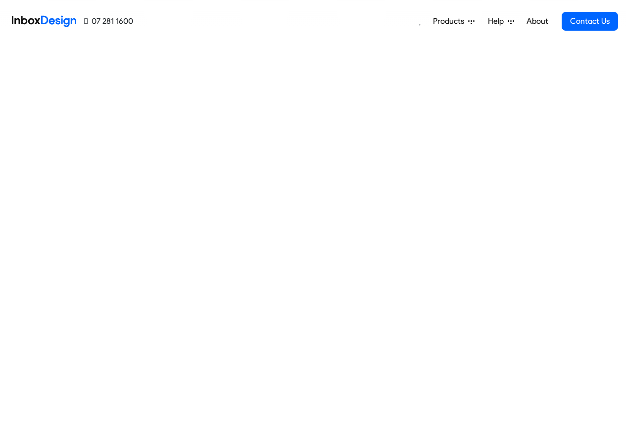  What do you see at coordinates (501, 21) in the screenshot?
I see `a: Help` at bounding box center [501, 21].